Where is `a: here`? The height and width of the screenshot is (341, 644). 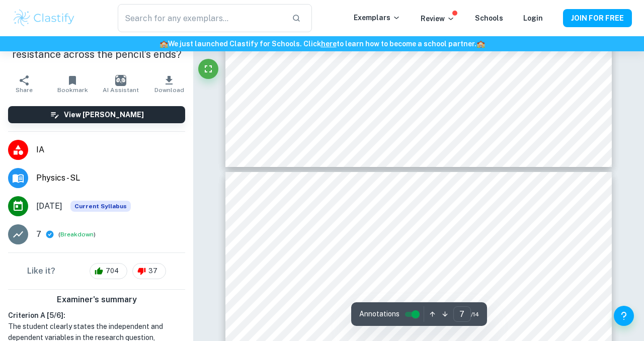
a: here is located at coordinates (328, 44).